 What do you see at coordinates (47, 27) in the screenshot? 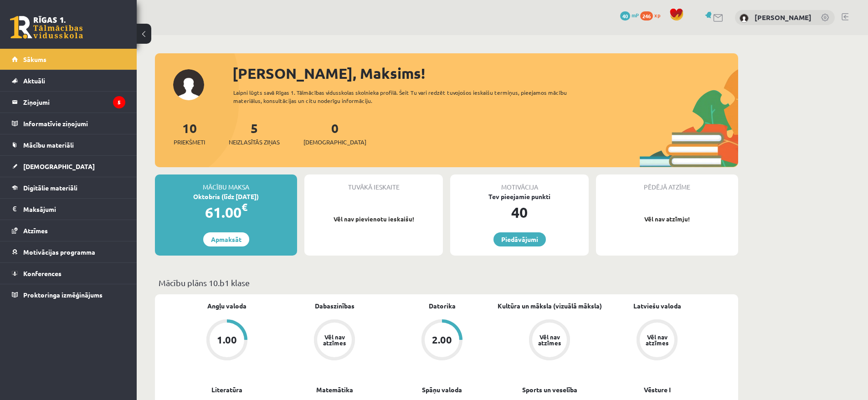
I see `a: Rīgas 1. Tālmācības vidusskola` at bounding box center [47, 27].